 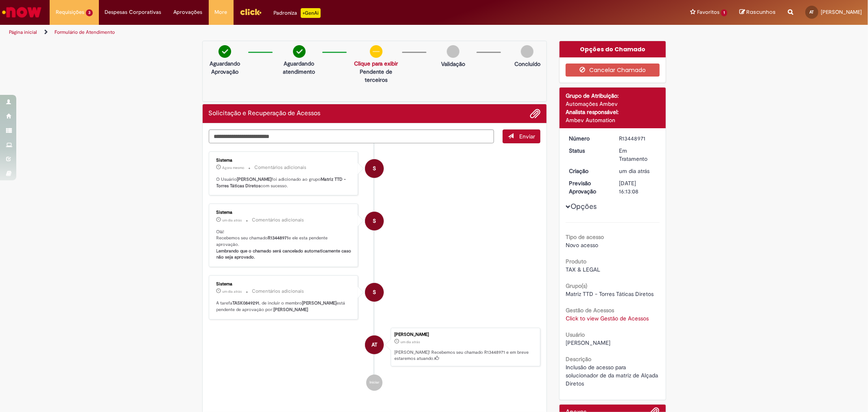 I want to click on div: Andre Goncalves Torres, so click(x=375, y=345).